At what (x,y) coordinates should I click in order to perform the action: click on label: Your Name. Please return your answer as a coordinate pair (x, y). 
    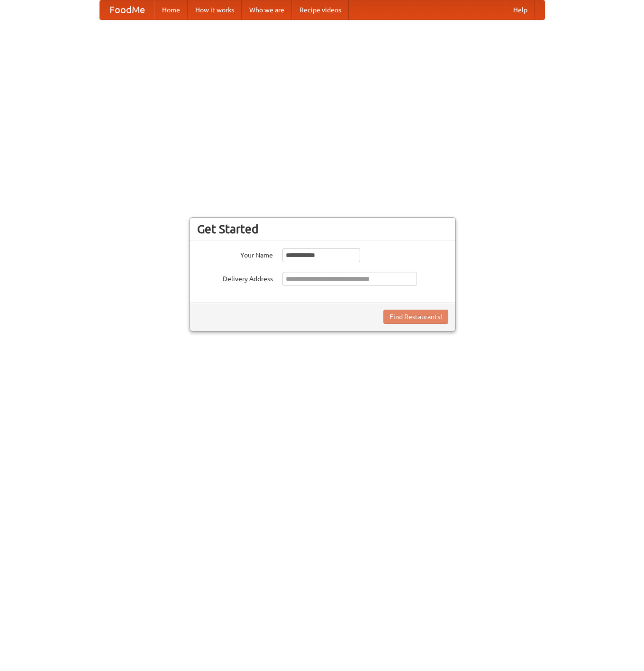
    Looking at the image, I should click on (236, 254).